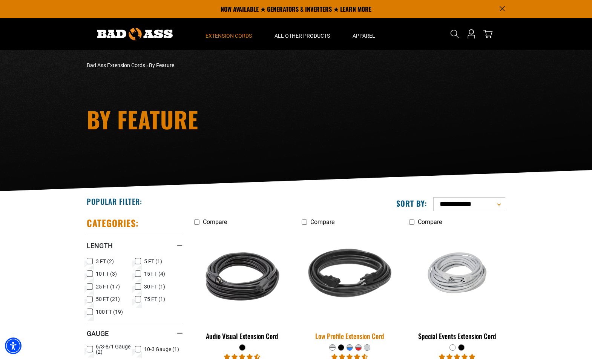 The width and height of the screenshot is (592, 359). I want to click on span: 3 FT (2), so click(105, 261).